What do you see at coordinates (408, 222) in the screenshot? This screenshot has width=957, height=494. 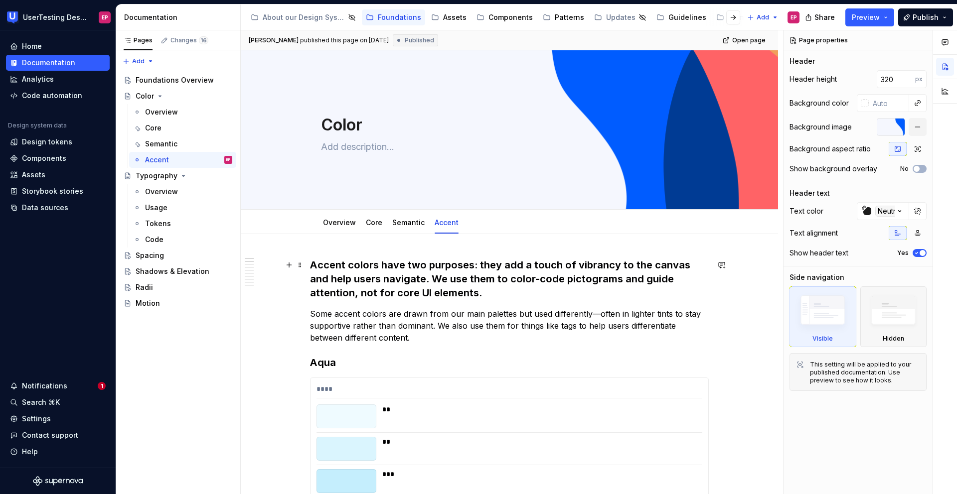 I see `div: Semantic` at bounding box center [408, 222].